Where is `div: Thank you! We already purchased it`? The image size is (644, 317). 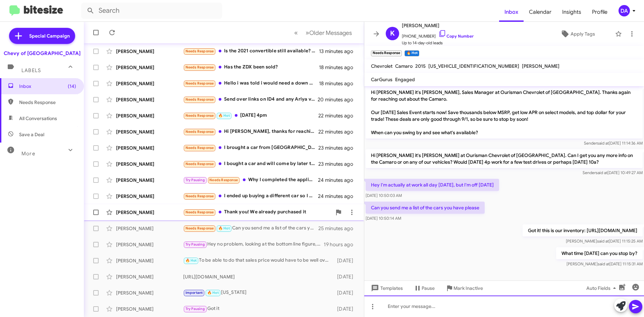 div: Thank you! We already purchased it is located at coordinates (257, 212).